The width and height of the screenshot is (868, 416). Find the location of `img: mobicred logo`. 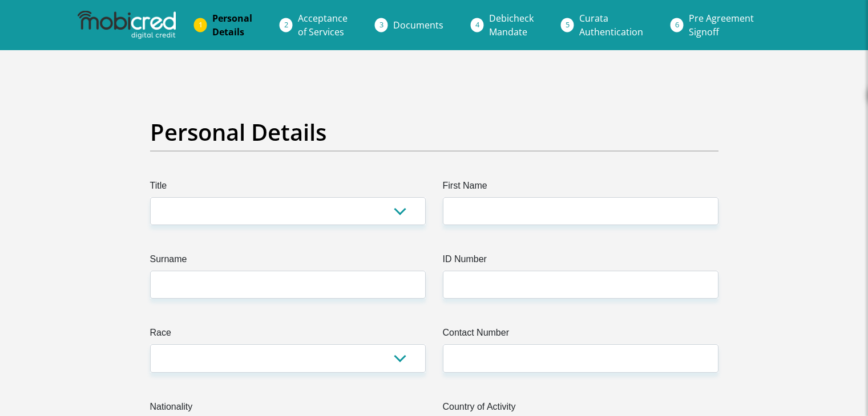

img: mobicred logo is located at coordinates (127, 25).